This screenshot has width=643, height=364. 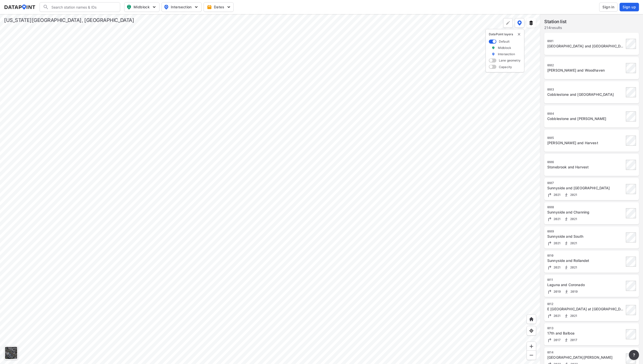 What do you see at coordinates (20, 7) in the screenshot?
I see `img: dataPointLogo.9353c09d.svg` at bounding box center [20, 7].